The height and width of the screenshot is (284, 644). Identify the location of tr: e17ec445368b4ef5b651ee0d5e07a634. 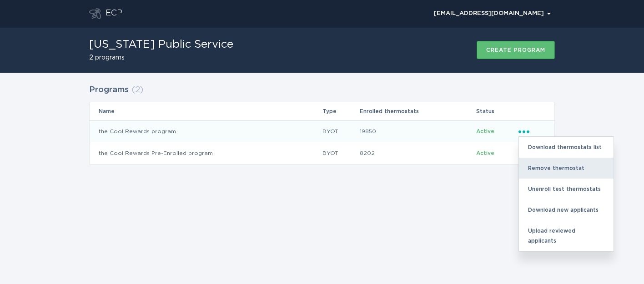
(322, 153).